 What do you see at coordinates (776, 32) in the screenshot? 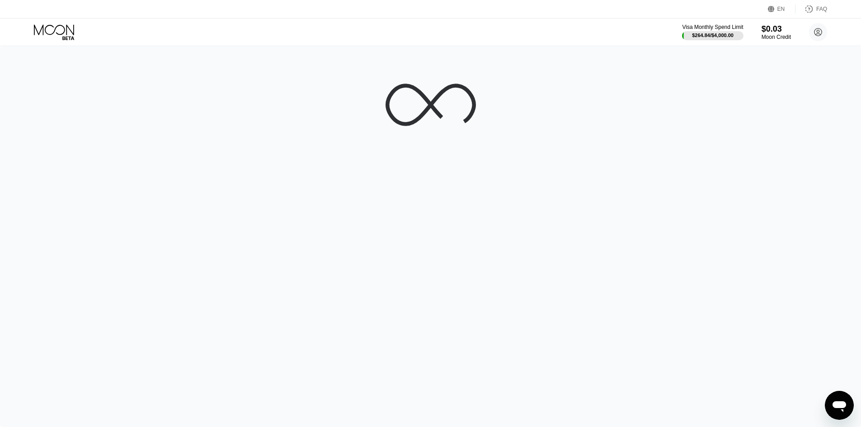
I see `div: $0.03Moon Credit` at bounding box center [776, 32].